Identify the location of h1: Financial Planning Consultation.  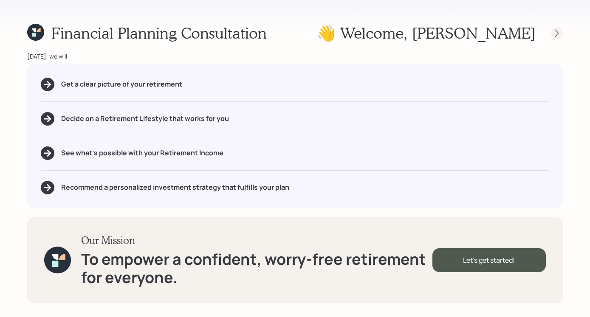
(159, 33).